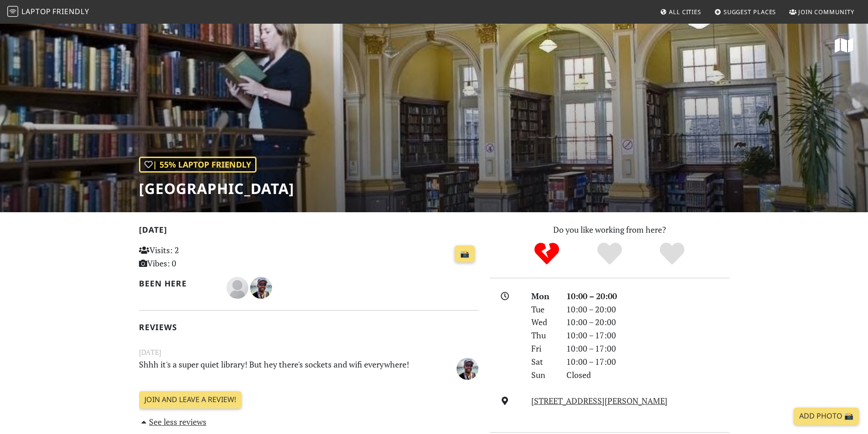 This screenshot has width=868, height=434. What do you see at coordinates (827, 417) in the screenshot?
I see `a: Add Photo 📸` at bounding box center [827, 417].